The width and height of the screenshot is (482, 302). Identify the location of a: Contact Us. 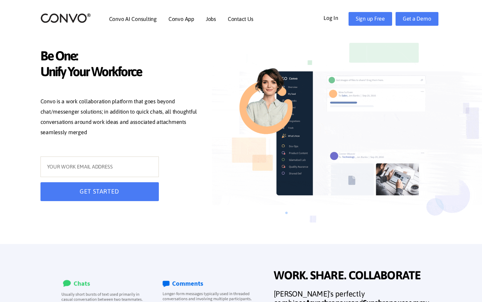
(241, 19).